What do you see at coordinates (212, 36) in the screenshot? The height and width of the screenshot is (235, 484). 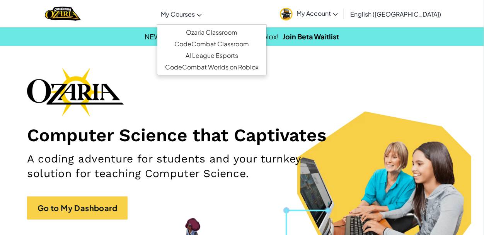 I see `span: NEW! Learn to code while playing Roblox!` at bounding box center [212, 36].